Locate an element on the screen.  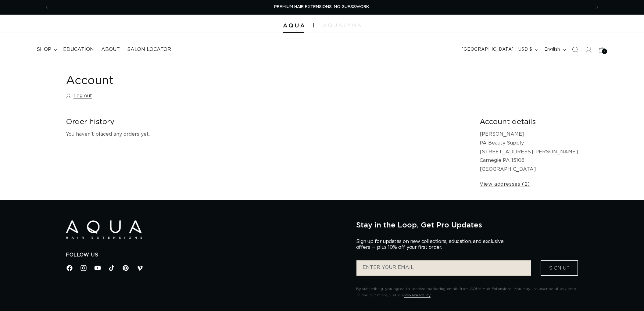
summary: Search is located at coordinates (575, 50).